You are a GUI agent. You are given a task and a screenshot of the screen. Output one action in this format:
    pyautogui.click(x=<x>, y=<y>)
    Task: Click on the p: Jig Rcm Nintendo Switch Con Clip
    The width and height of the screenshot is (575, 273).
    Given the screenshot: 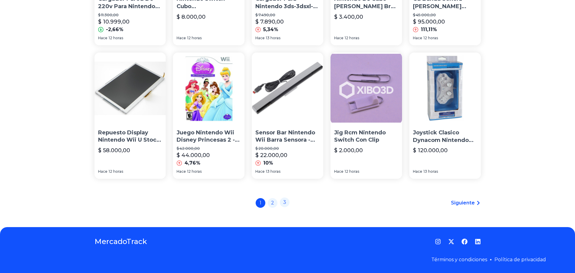 What is the action you would take?
    pyautogui.click(x=366, y=136)
    